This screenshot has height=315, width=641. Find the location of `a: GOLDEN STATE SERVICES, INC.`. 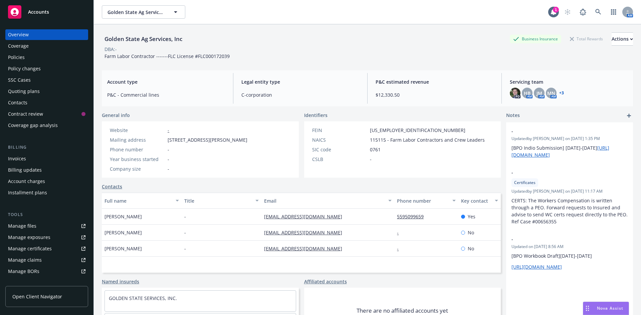

a: GOLDEN STATE SERVICES, INC. is located at coordinates (143, 298).